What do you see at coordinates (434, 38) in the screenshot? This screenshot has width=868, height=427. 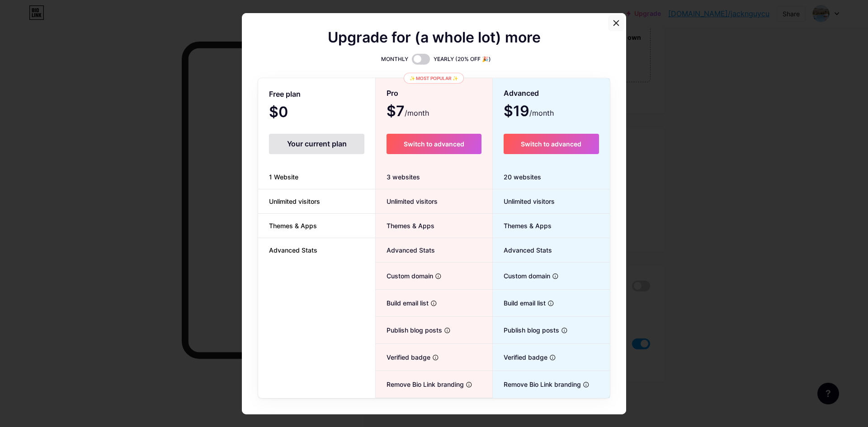 I see `span: Upgrade for (a whole lot) more` at bounding box center [434, 38].